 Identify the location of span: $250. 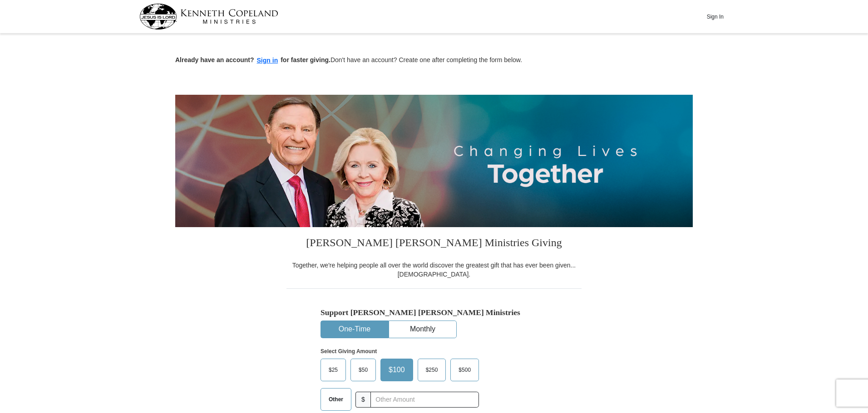
(432, 370).